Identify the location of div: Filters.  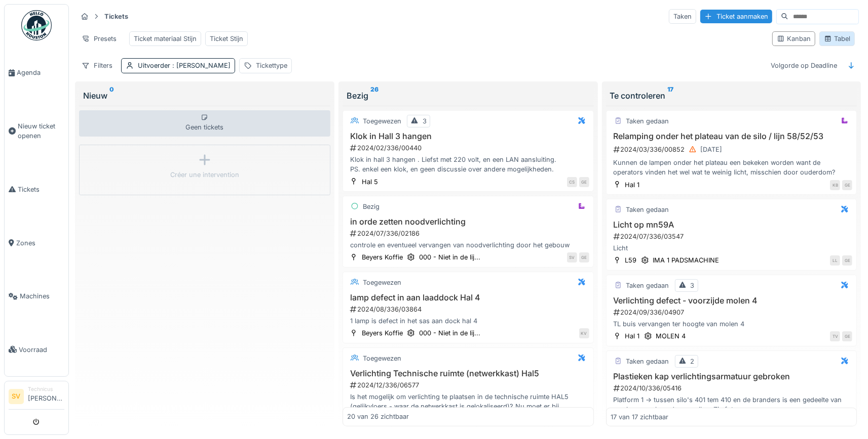
(97, 65).